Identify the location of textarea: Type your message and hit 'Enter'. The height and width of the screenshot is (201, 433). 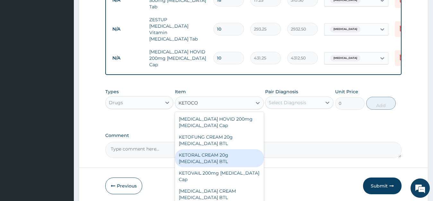
(63, 144).